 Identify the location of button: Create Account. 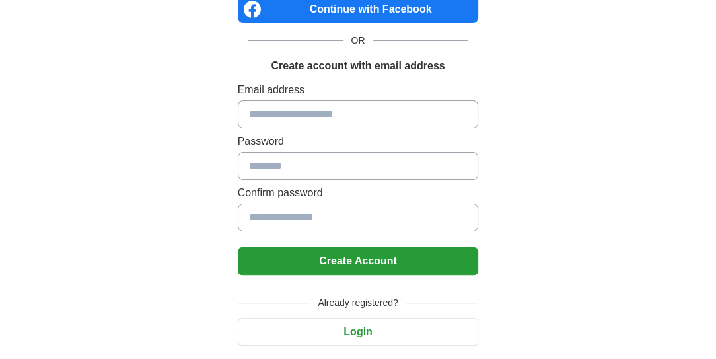
(358, 261).